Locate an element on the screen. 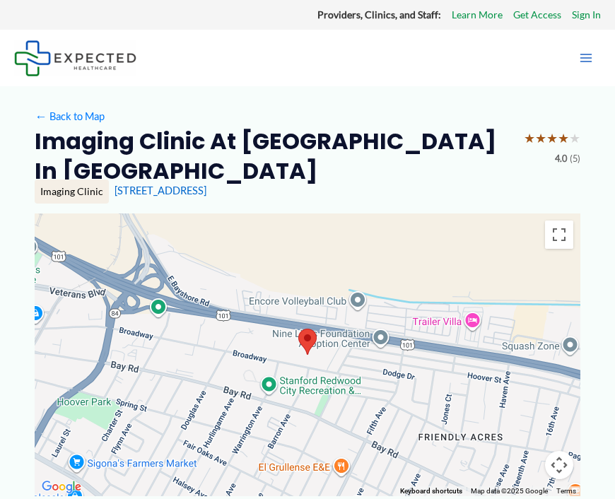 This screenshot has width=615, height=499. a: Sign In is located at coordinates (586, 15).